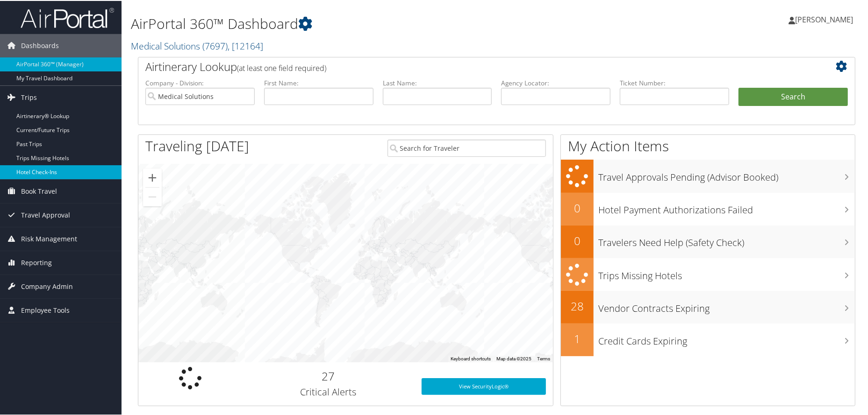 The height and width of the screenshot is (415, 868). What do you see at coordinates (726, 338) in the screenshot?
I see `h3: Credit Cards Expiring` at bounding box center [726, 338].